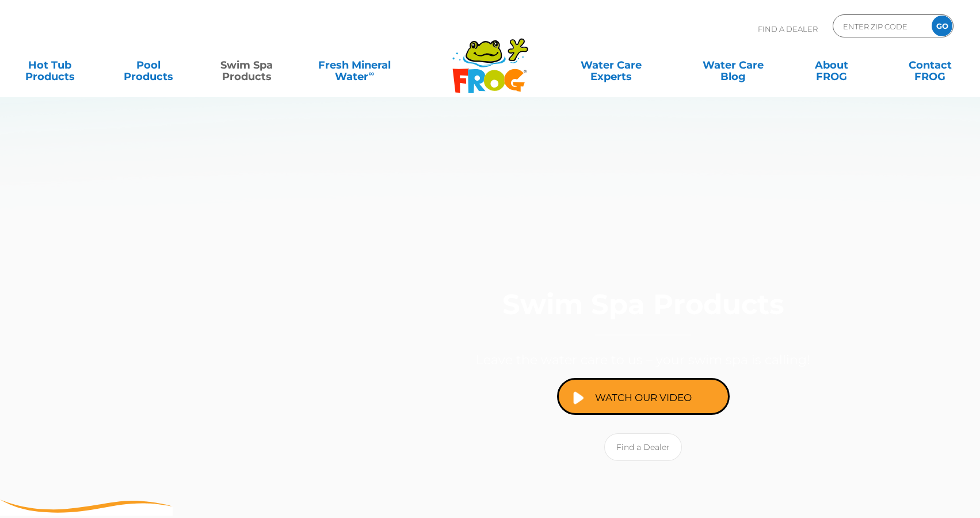 This screenshot has height=518, width=980. I want to click on a: Swim SpaProducts, so click(246, 65).